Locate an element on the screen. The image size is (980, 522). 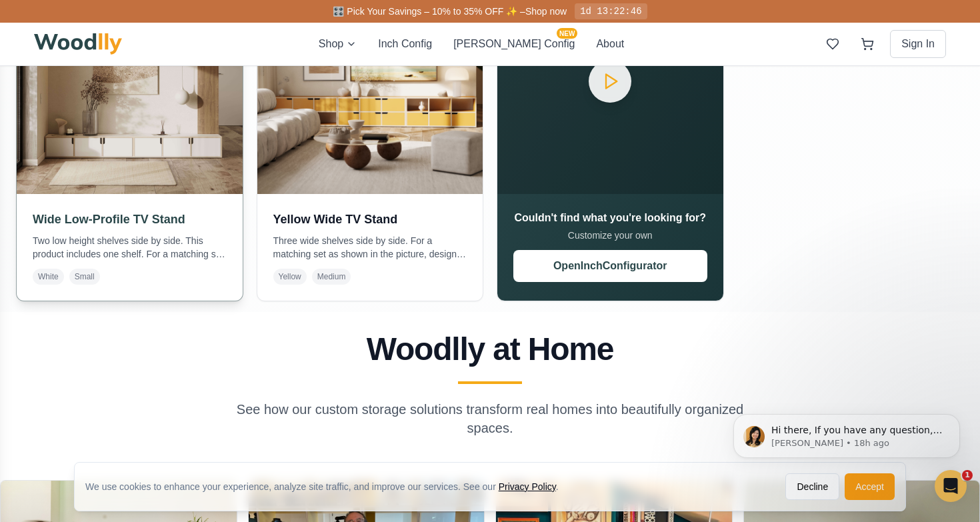
p: Hi there, If you have any question, we are right here for you. 😊 is located at coordinates (144, 44).